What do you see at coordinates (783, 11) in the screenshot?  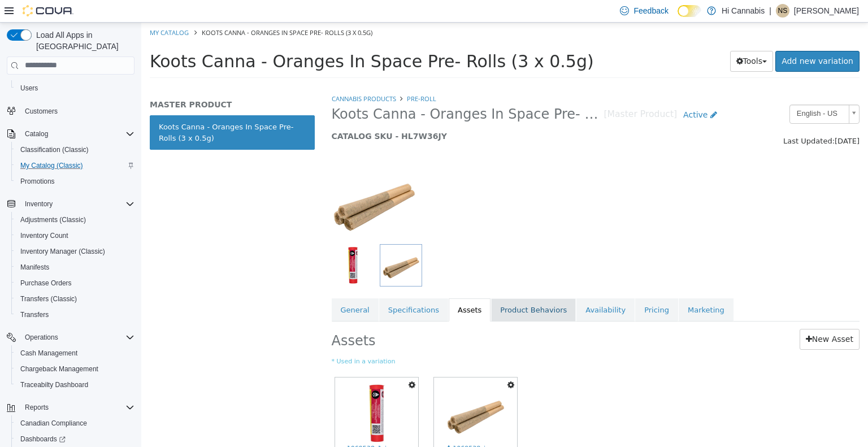 I see `span: NS` at bounding box center [783, 11].